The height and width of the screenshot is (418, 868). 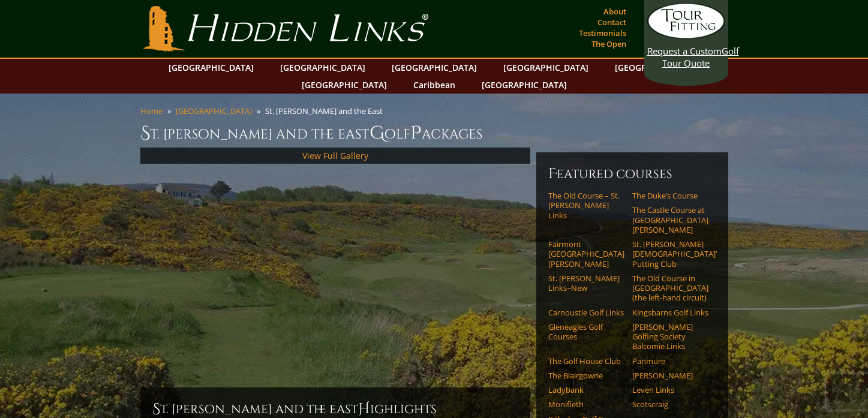 I want to click on a: The Golf House Club, so click(x=586, y=361).